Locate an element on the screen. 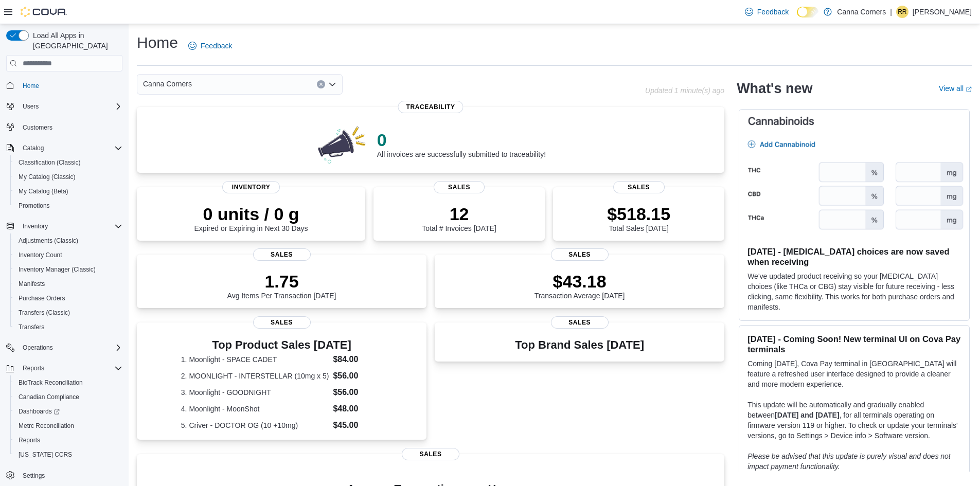 The width and height of the screenshot is (980, 486). button: Inventory is located at coordinates (64, 226).